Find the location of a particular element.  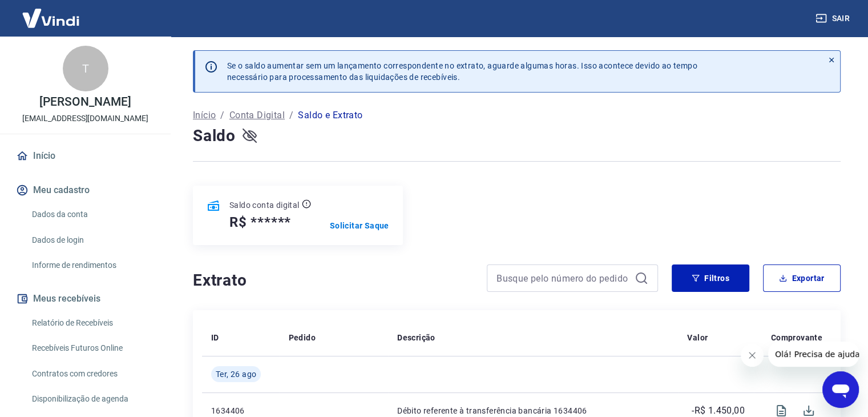

a: Conta Digital is located at coordinates (257, 115).